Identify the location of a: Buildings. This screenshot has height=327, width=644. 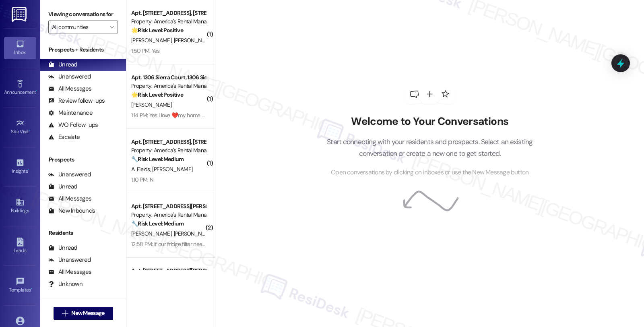
(20, 206).